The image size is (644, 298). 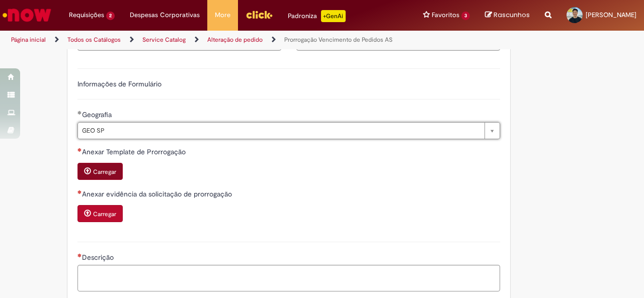 I want to click on span: Anexar evidência da solicitação de prorrogação, so click(x=158, y=194).